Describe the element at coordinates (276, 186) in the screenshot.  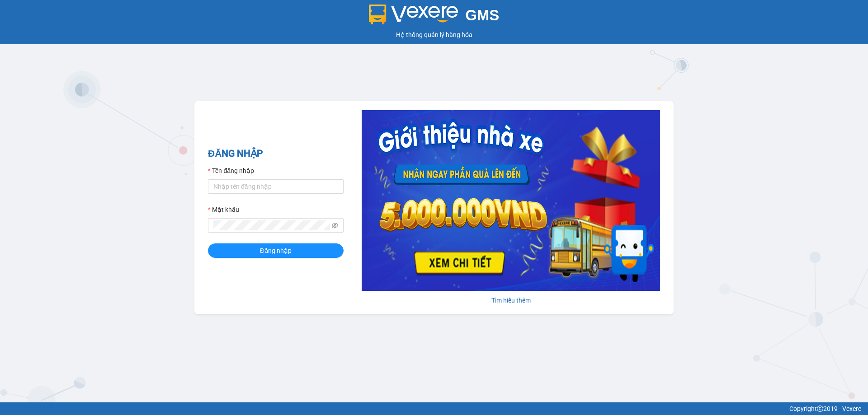
I see `input: Tên đăng nhập` at that location.